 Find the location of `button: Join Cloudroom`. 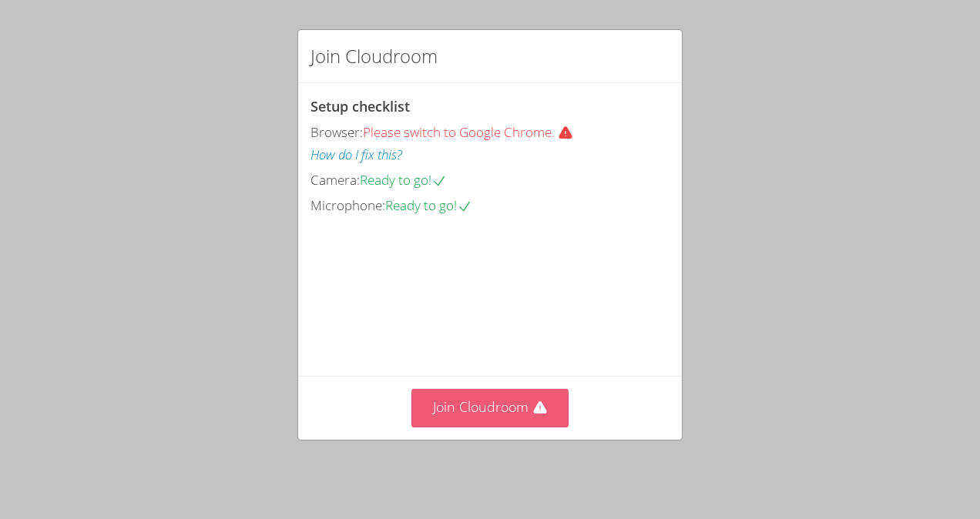

button: Join Cloudroom is located at coordinates (490, 407).